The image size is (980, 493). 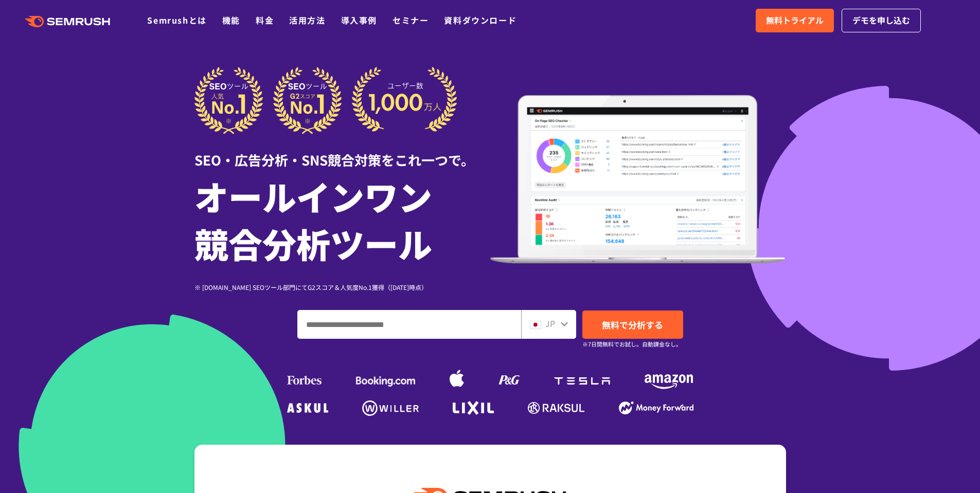 I want to click on a: Semrushとは, so click(x=176, y=20).